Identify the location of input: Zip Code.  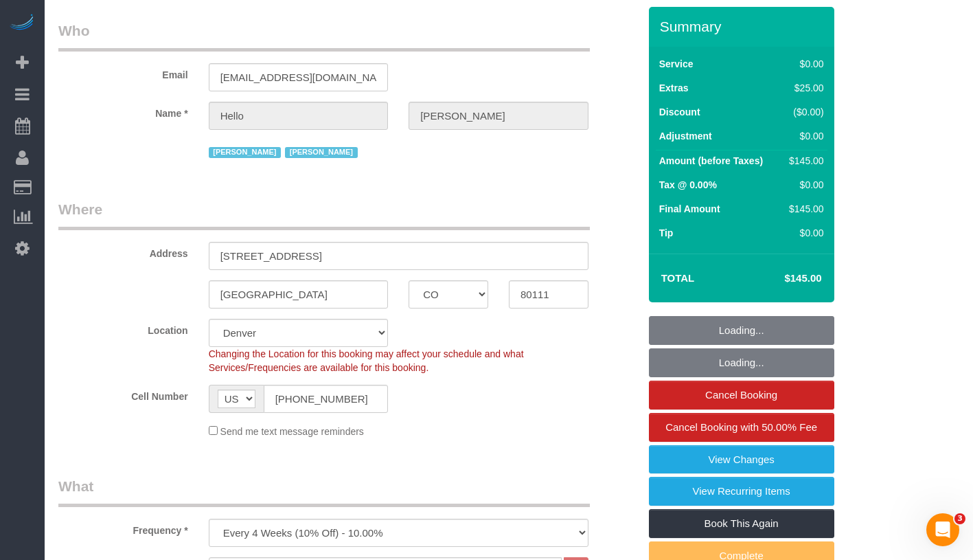
(548, 294).